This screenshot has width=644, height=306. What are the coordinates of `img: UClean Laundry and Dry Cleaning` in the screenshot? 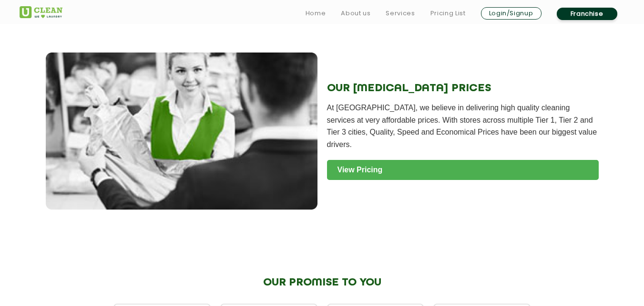 It's located at (41, 12).